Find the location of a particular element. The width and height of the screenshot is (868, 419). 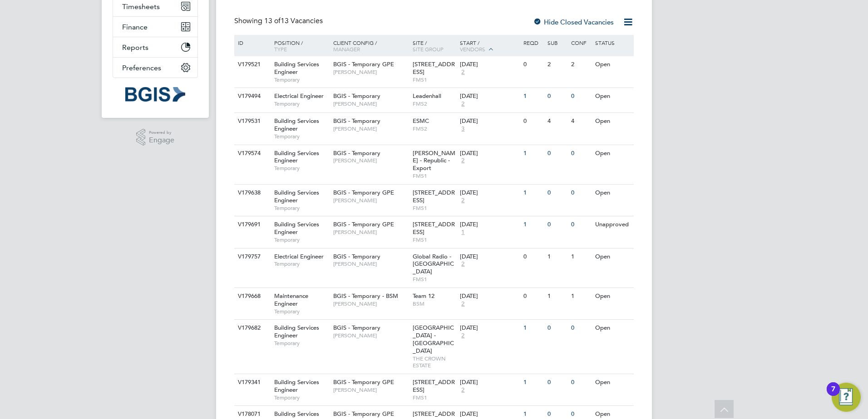

span: Type is located at coordinates (281, 49).